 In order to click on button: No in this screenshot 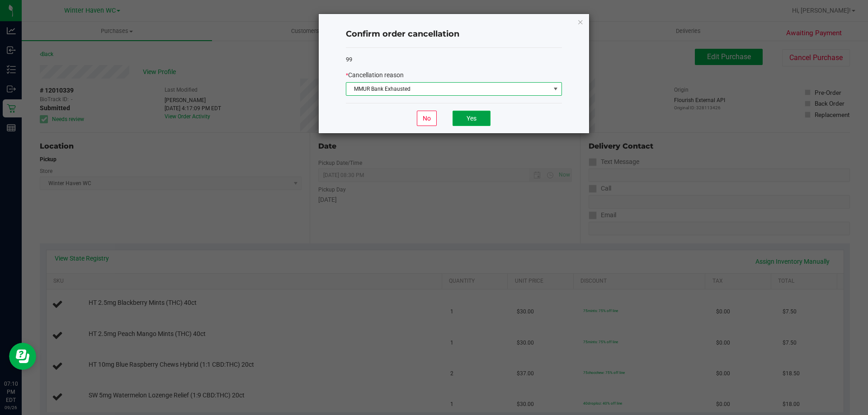, I will do `click(426, 119)`.